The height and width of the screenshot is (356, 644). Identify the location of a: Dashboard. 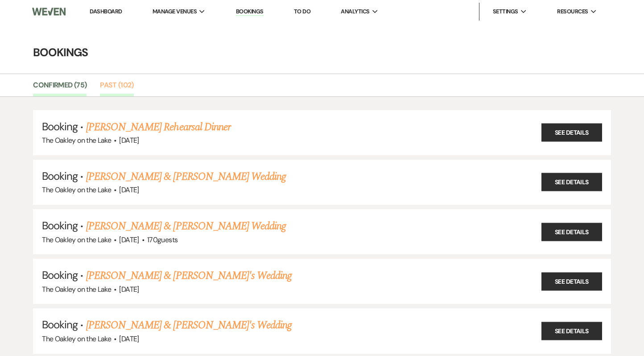
(105, 11).